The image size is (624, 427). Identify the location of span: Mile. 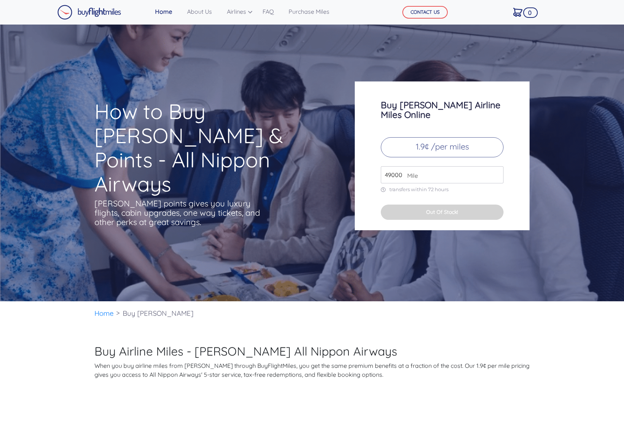
(411, 176).